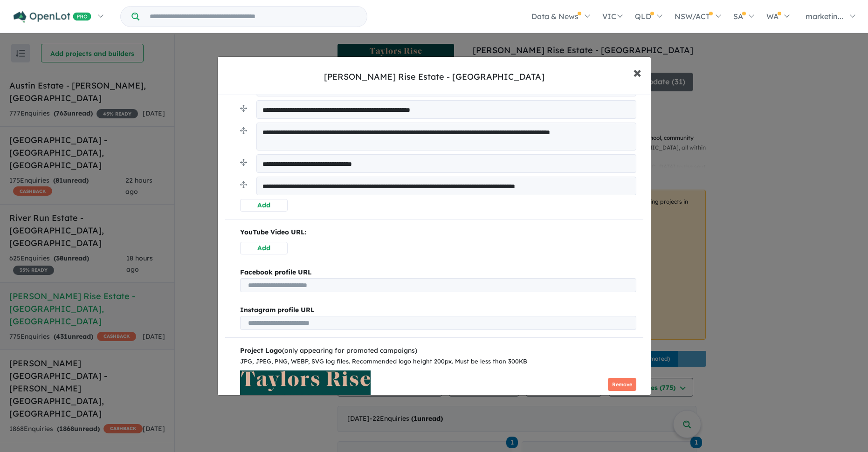 This screenshot has width=868, height=452. Describe the element at coordinates (622, 384) in the screenshot. I see `button: Remove` at that location.